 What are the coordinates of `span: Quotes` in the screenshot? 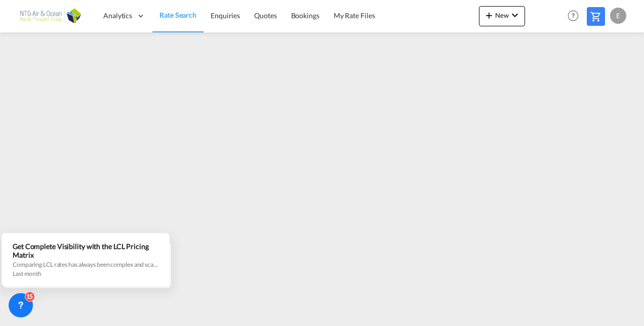 It's located at (265, 15).